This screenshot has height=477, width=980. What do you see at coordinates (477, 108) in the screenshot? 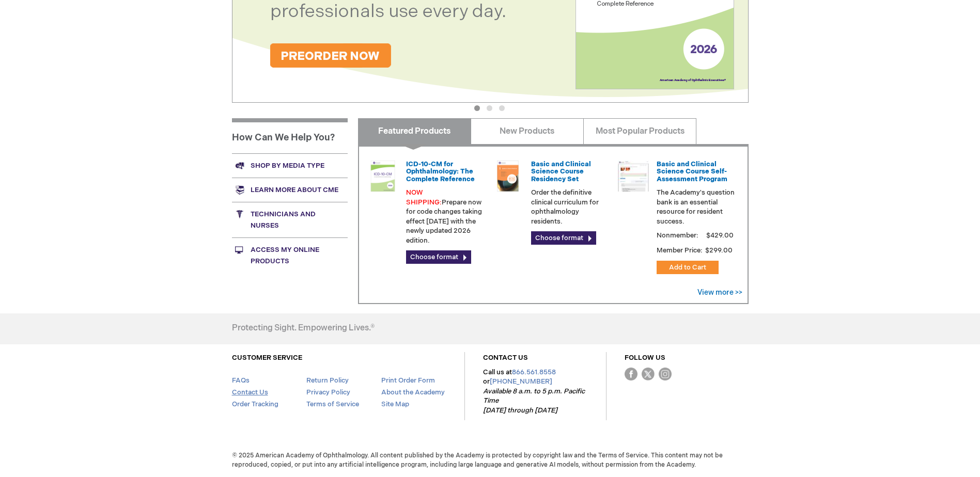
I see `button: 1 of 3` at bounding box center [477, 108].